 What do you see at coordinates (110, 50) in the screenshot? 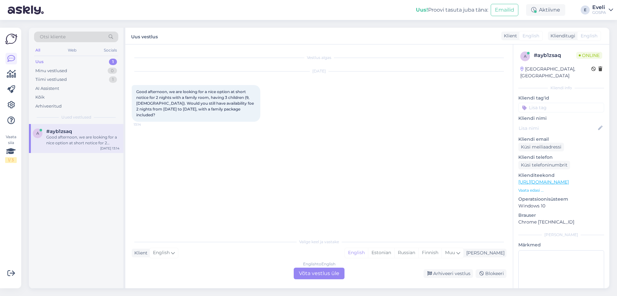
I see `div: Socials` at bounding box center [110, 50].